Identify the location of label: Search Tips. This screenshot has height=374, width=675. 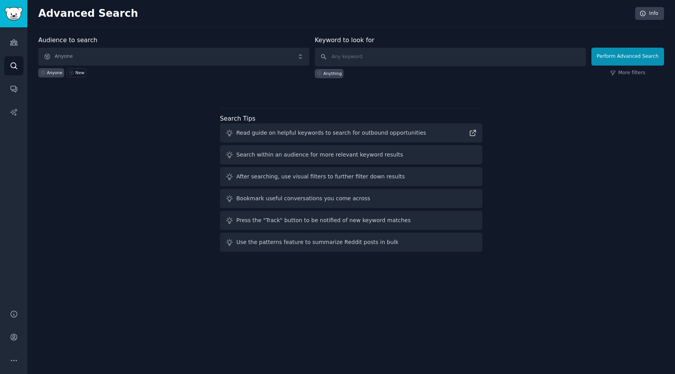
(238, 118).